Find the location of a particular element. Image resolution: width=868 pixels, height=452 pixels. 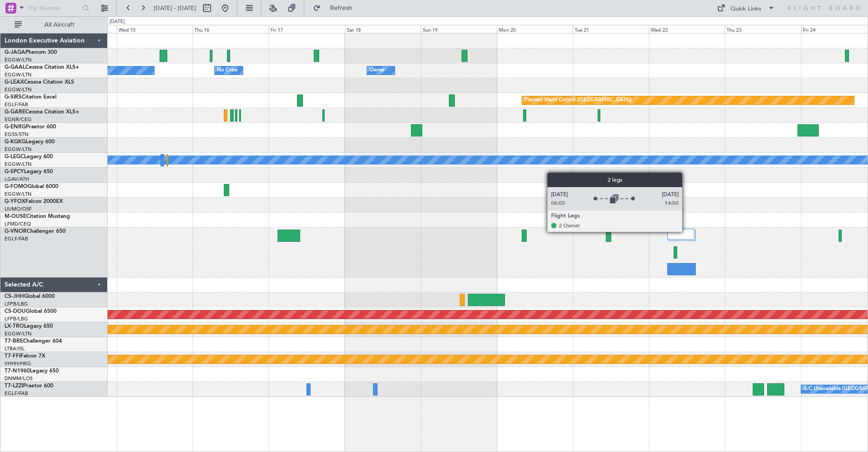

input: Trip Number is located at coordinates (53, 8).